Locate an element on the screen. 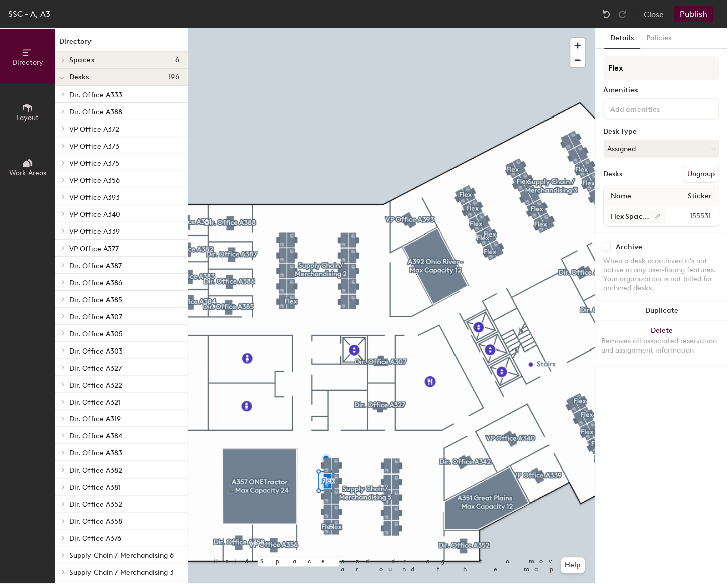 The height and width of the screenshot is (584, 728). div: Amenities is located at coordinates (662, 91).